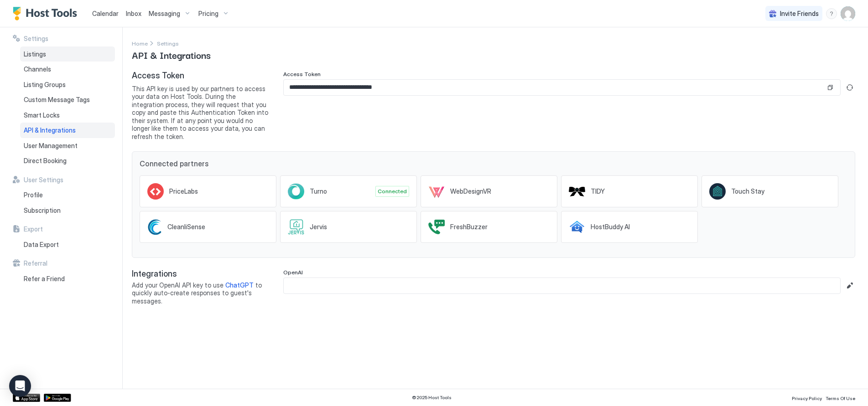 This screenshot has width=868, height=406. Describe the element at coordinates (240, 285) in the screenshot. I see `span: ChatGPT` at that location.